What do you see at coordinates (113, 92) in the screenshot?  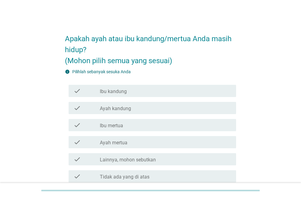 I see `label: Ibu kandung` at bounding box center [113, 92].